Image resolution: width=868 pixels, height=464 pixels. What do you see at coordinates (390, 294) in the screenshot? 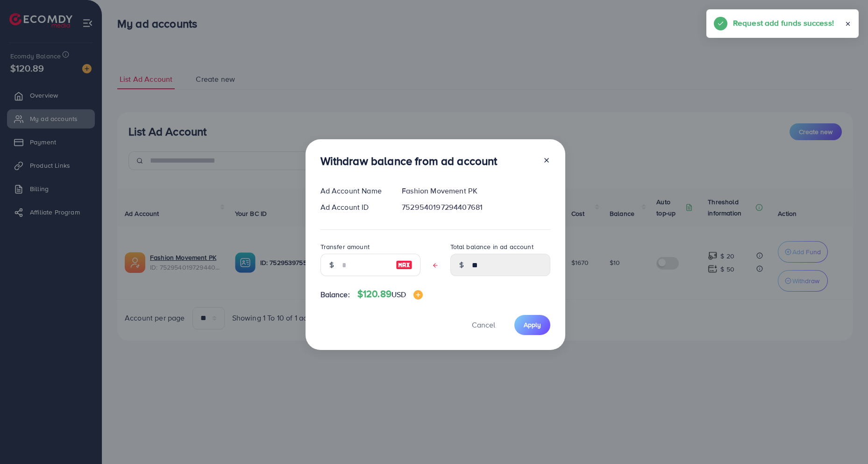
I see `h4: $120.89` at bounding box center [390, 294].